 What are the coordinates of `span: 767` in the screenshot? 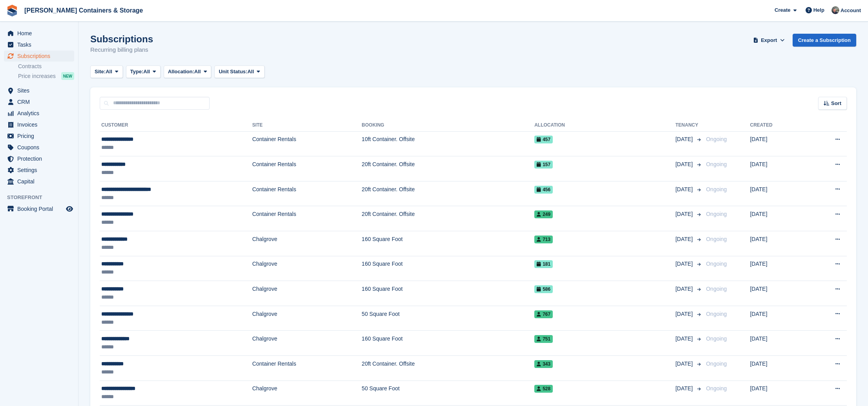 It's located at (543, 314).